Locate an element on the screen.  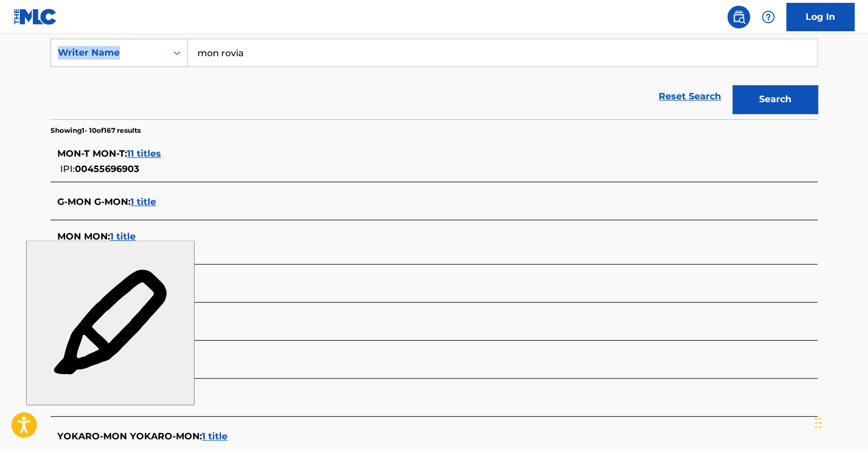
a: Public Search is located at coordinates (739, 17).